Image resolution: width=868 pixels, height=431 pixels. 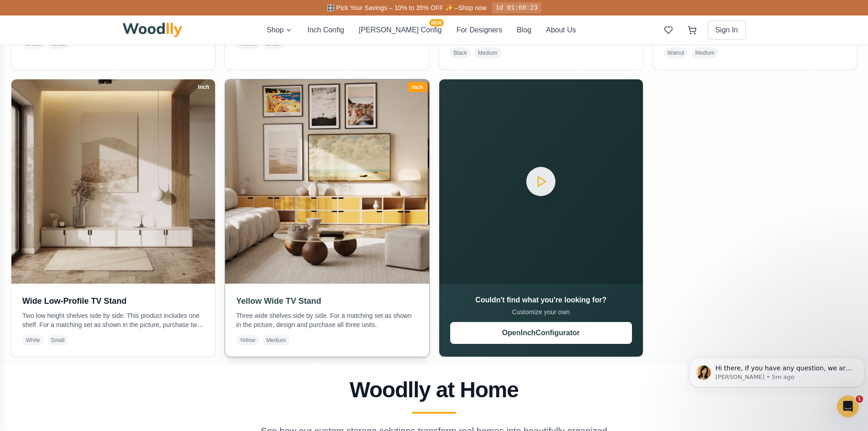 I want to click on p: How can we help?, so click(x=91, y=88).